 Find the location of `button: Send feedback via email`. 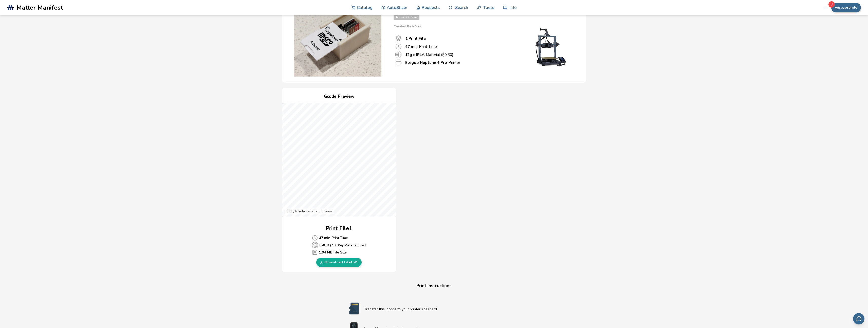

button: Send feedback via email is located at coordinates (858, 319).